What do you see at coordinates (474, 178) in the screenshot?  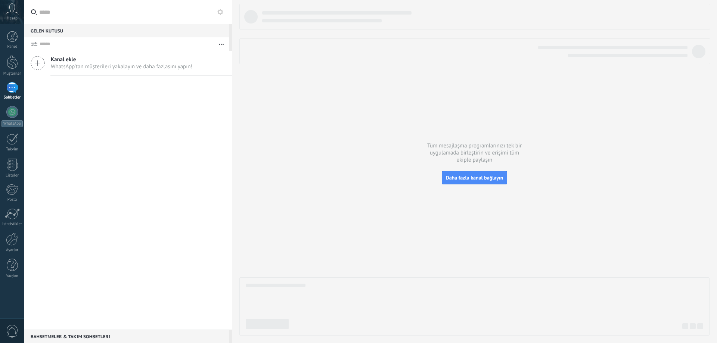 I see `span: Daha fazla kanal bağlayın` at bounding box center [474, 178].